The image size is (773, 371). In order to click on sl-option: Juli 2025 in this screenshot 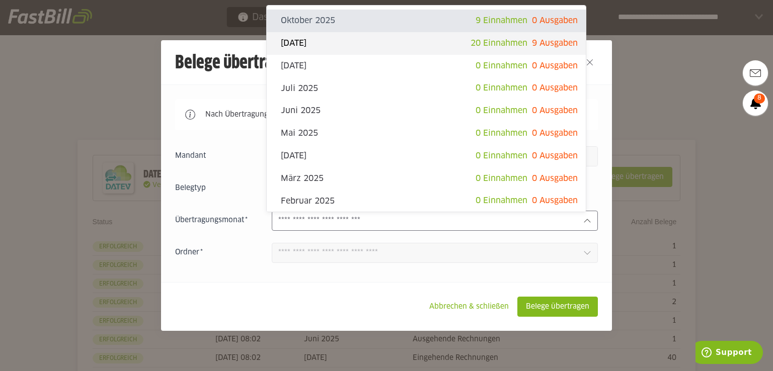, I will do `click(426, 88)`.